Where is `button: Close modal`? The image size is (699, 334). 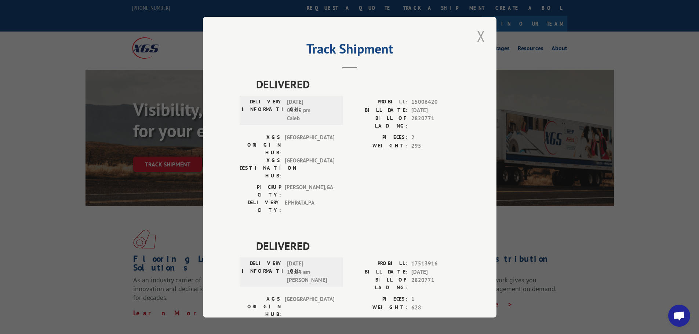
button: Close modal is located at coordinates (481, 36).